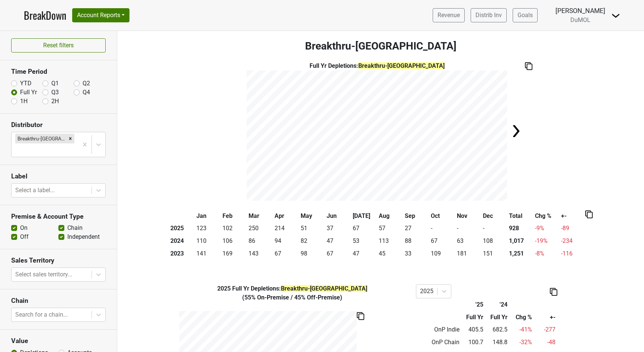 Image resolution: width=644 pixels, height=352 pixels. What do you see at coordinates (312, 216) in the screenshot?
I see `th: May` at bounding box center [312, 216].